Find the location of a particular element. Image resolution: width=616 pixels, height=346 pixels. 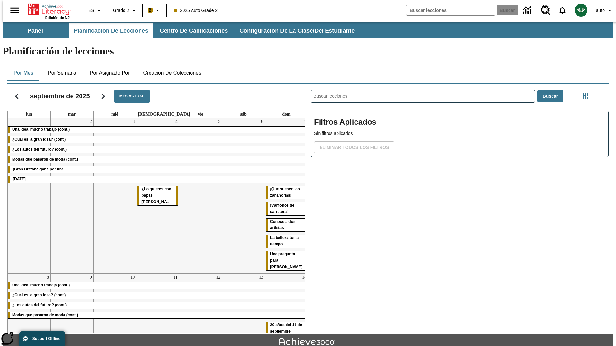

a: 14 de septiembre de 2025 is located at coordinates (304, 278).